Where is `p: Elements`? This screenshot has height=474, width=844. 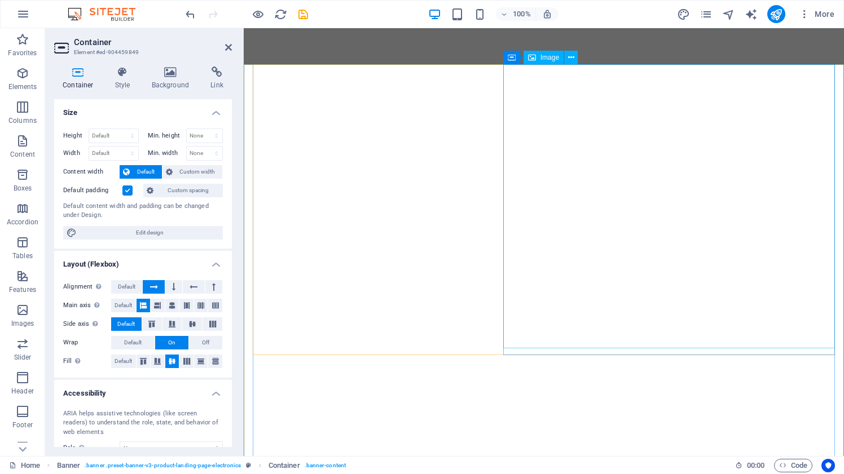
p: Elements is located at coordinates (23, 87).